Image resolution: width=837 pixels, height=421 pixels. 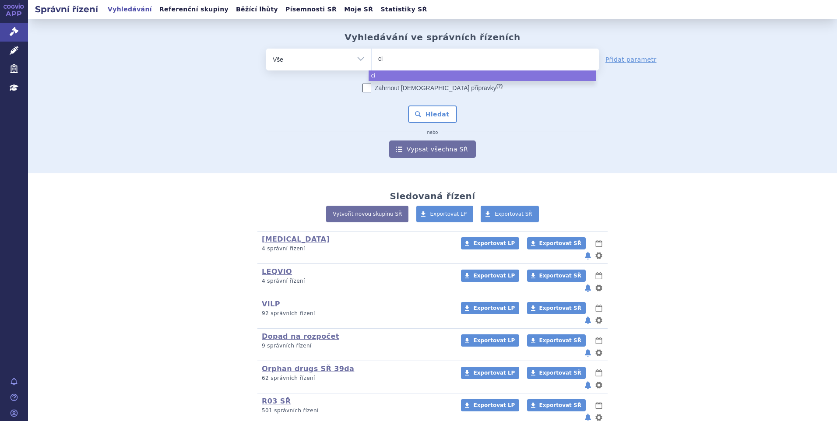 I want to click on a: Moje SŘ, so click(x=359, y=9).